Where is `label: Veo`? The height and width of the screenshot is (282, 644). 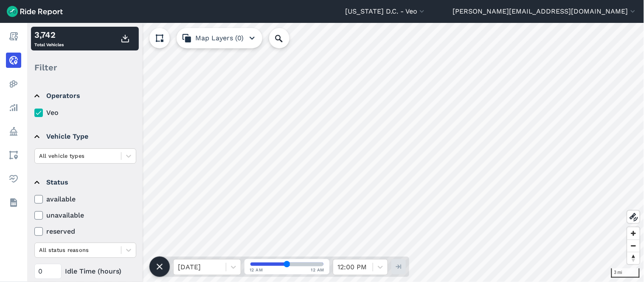 label: Veo is located at coordinates (86, 113).